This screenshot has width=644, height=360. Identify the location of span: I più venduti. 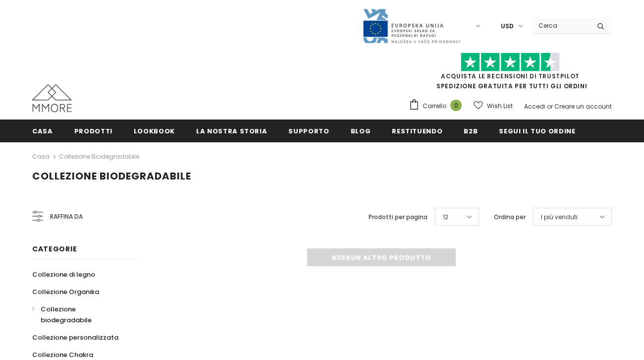
(559, 217).